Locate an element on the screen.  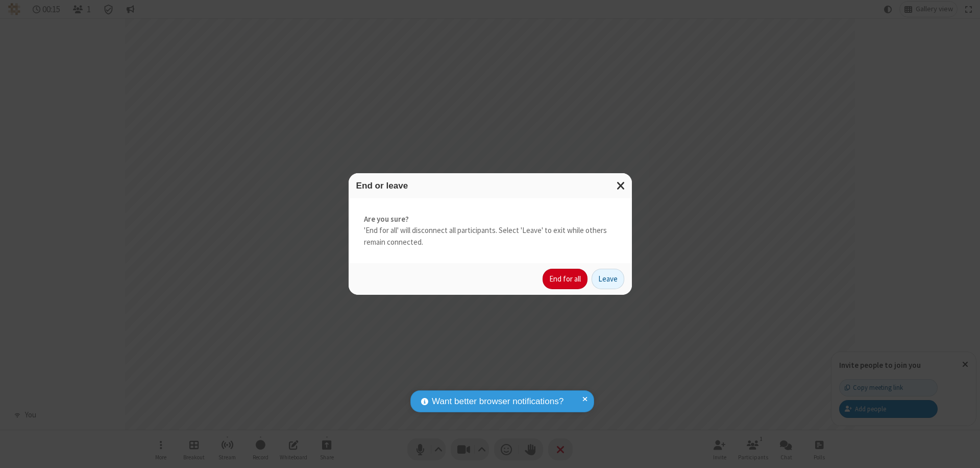
button: Leave is located at coordinates (608, 279).